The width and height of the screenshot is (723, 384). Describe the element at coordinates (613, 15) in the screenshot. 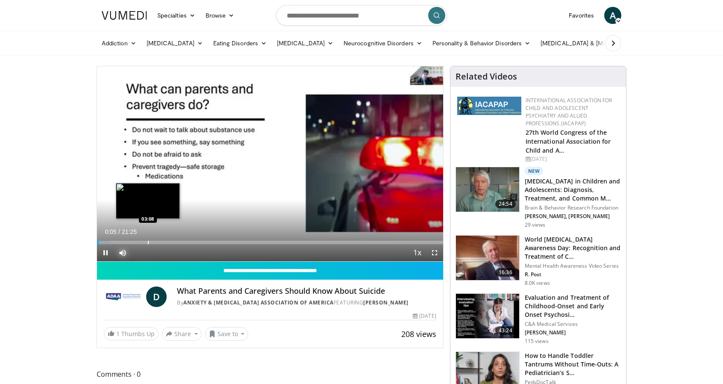

I see `a: A` at that location.